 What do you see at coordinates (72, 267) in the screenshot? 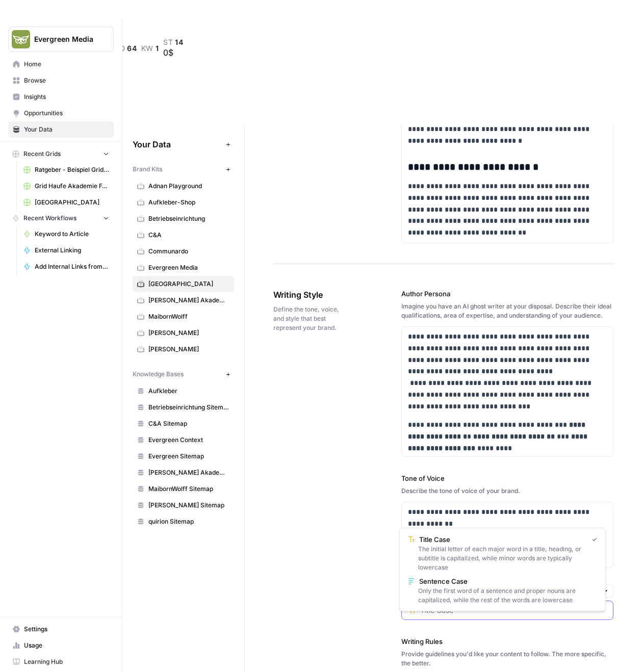
I see `span: Add Internal Links from Knowledge Base` at bounding box center [72, 267].